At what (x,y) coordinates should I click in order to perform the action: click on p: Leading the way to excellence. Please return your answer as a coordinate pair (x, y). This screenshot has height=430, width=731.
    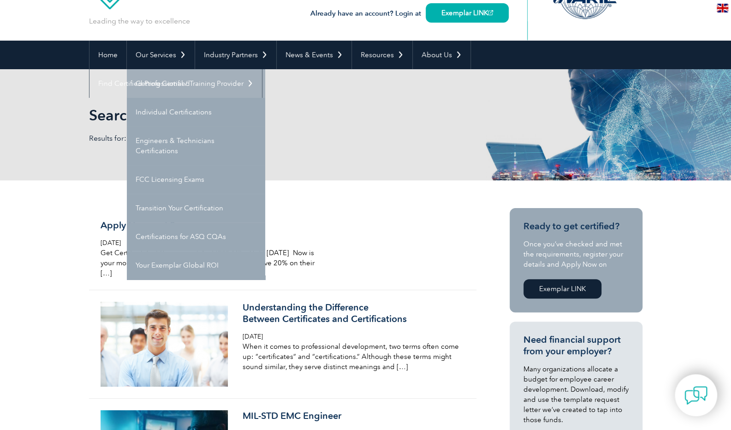
    Looking at the image, I should click on (139, 21).